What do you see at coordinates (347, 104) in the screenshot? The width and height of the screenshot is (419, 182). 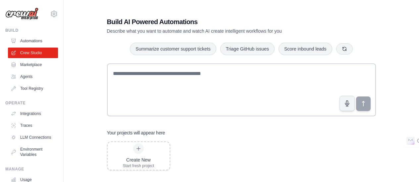 I see `button: Click to speak your automation idea` at bounding box center [347, 104].